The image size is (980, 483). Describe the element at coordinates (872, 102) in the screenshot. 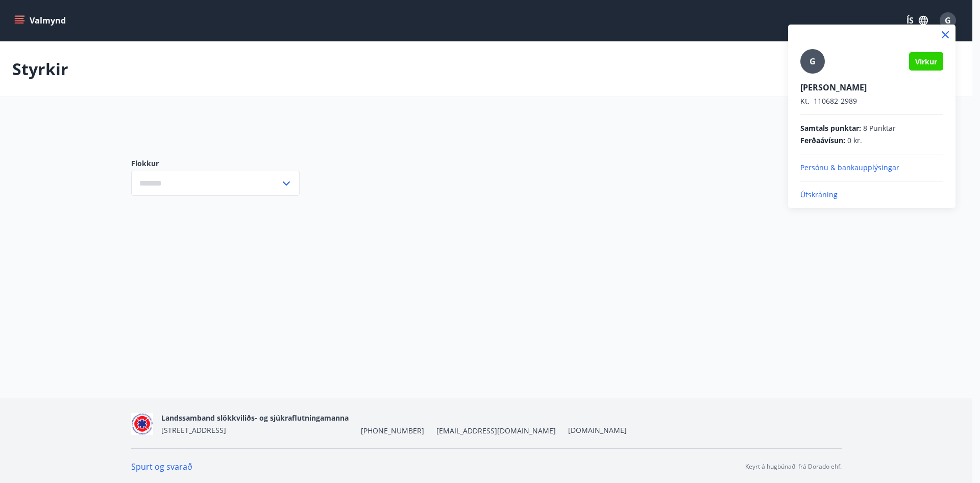

I see `p: 110682-2989` at that location.